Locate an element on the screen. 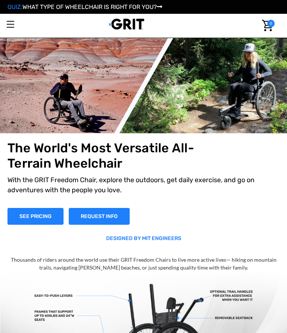 Image resolution: width=287 pixels, height=333 pixels. h1: The World's Most Versatile All-Terrain Wheelchair is located at coordinates (116, 156).